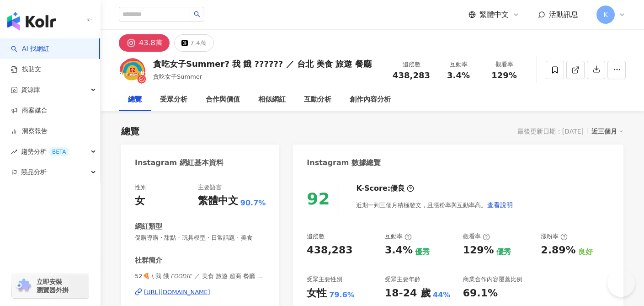 The height and width of the screenshot is (306, 644). I want to click on span: K, so click(605, 14).